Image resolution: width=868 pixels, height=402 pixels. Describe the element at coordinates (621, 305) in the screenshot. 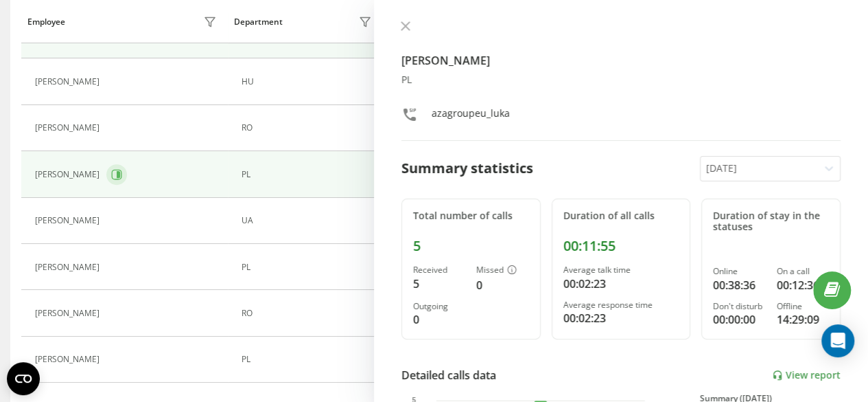

I see `div: Average response time` at that location.